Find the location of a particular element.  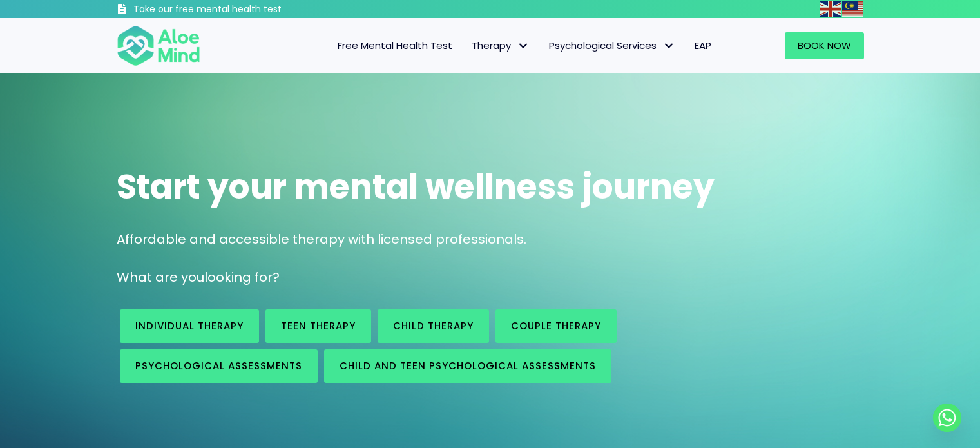

h3: Take our free mental health test is located at coordinates (242, 9).